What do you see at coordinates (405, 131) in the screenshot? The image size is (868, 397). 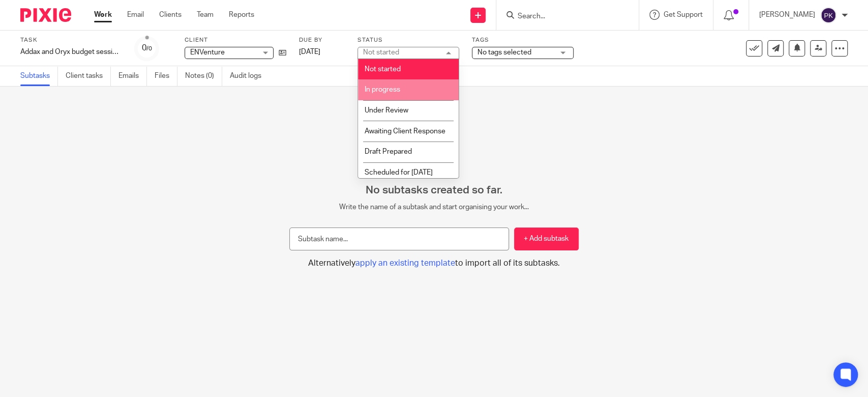 I see `span: Awaiting Client Response` at bounding box center [405, 131].